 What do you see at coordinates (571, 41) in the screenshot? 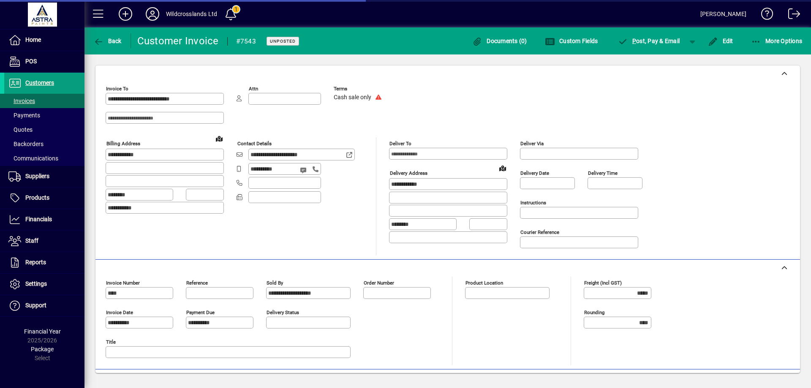
I see `button: Custom Fields` at bounding box center [571, 41].